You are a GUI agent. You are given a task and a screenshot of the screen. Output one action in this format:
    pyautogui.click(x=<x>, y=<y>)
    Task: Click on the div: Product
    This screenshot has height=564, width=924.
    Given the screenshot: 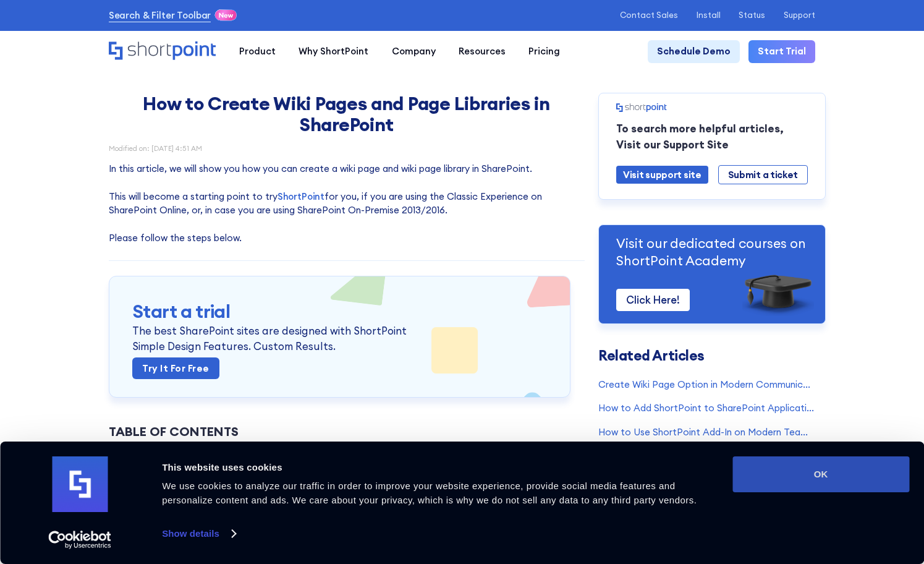 What is the action you would take?
    pyautogui.click(x=257, y=51)
    